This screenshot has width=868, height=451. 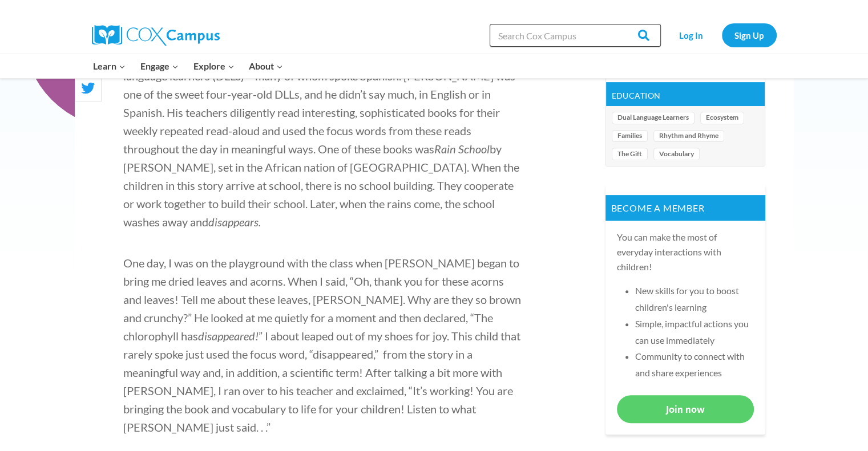 What do you see at coordinates (159, 66) in the screenshot?
I see `button: Child menu of Engage` at bounding box center [159, 66].